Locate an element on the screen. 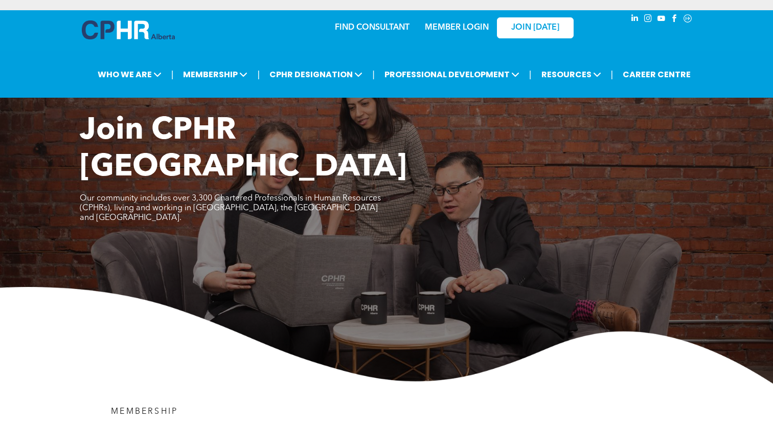  span: Our community includes over 3,300 Chartered Professionals in Human Resources (CPHRs), living and ... is located at coordinates (230, 208).